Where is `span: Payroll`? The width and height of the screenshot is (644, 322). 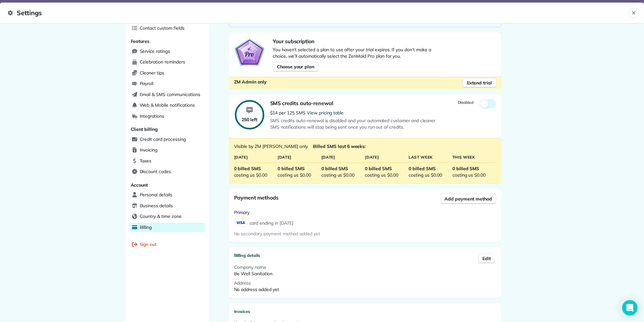
span: Payroll is located at coordinates (146, 83).